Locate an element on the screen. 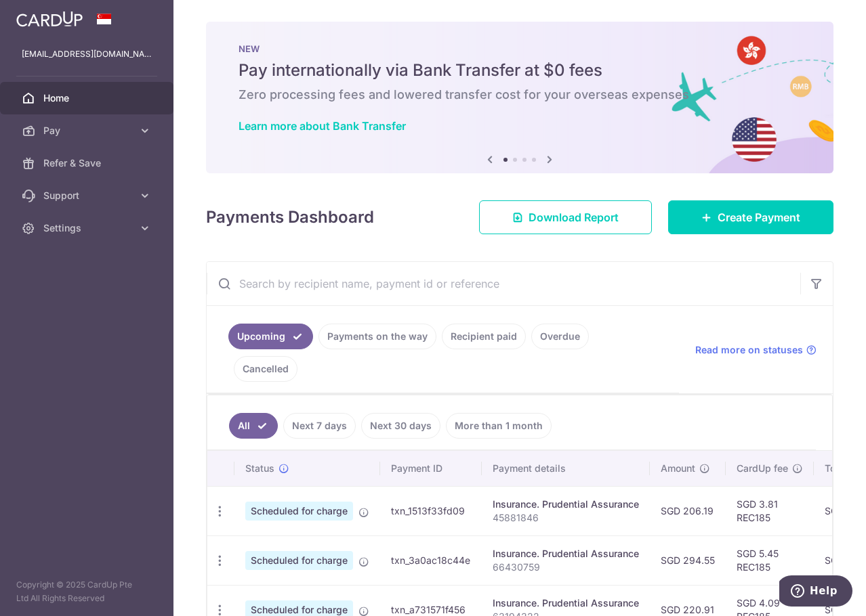 Image resolution: width=866 pixels, height=616 pixels. span: Settings is located at coordinates (88, 228).